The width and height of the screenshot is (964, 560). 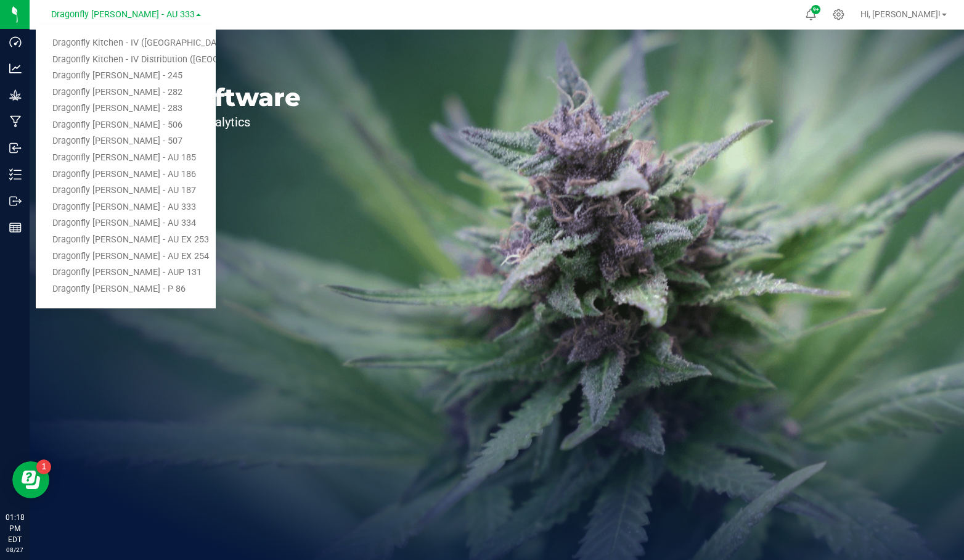 I want to click on inline-svg: Analytics, so click(x=16, y=69).